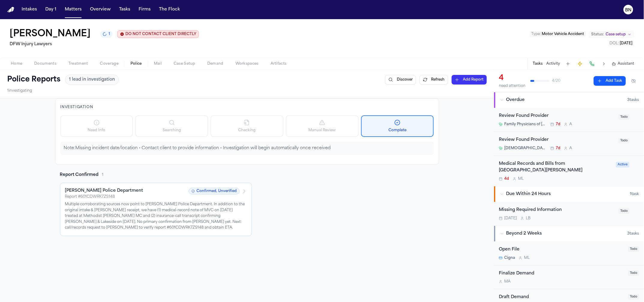  What do you see at coordinates (247, 64) in the screenshot?
I see `span: Workspaces` at bounding box center [247, 64].